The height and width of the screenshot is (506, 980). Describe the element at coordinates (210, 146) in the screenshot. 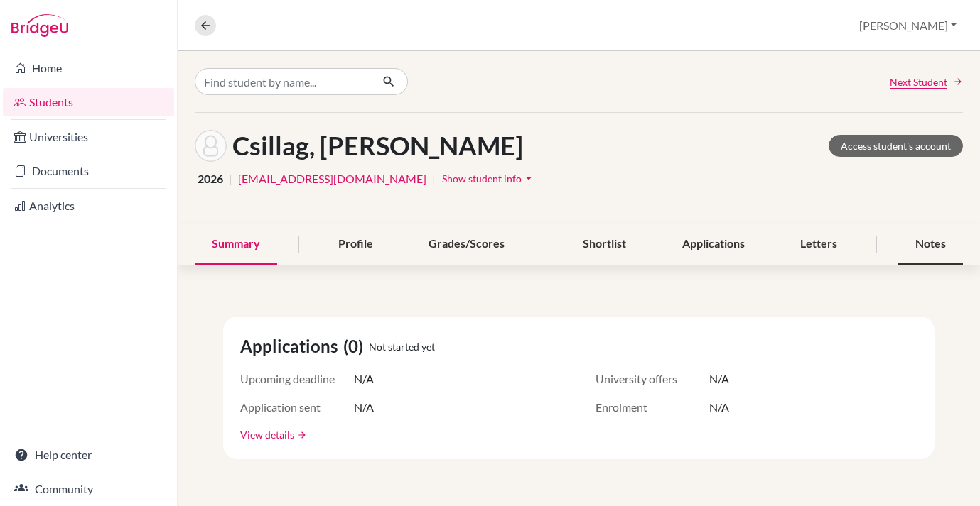

I see `img: Miki Csillag's avatar` at that location.